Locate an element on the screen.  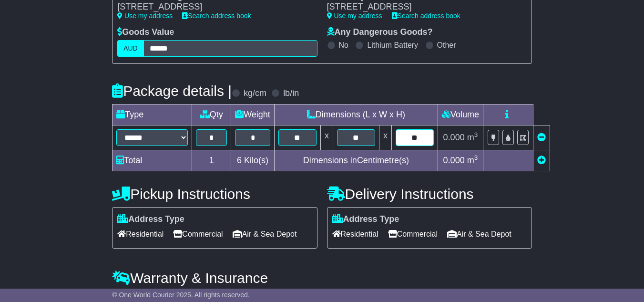
label: No is located at coordinates (344, 45).